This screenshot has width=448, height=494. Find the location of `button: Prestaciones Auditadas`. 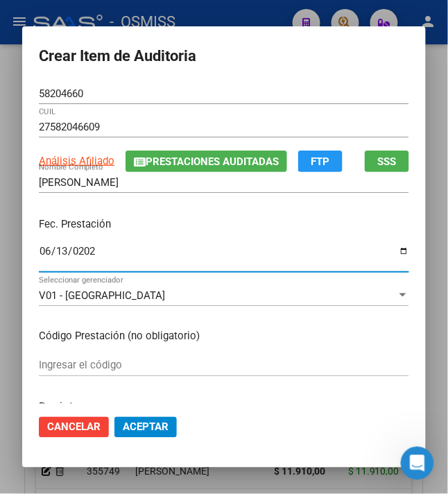

button: Prestaciones Auditadas is located at coordinates (206, 161).